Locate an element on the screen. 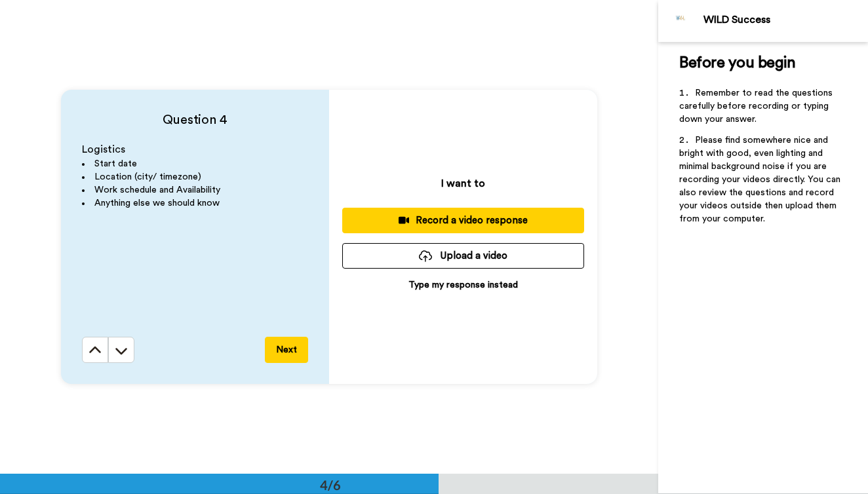 This screenshot has height=494, width=868. span: Location (city/ timezone) is located at coordinates (148, 177).